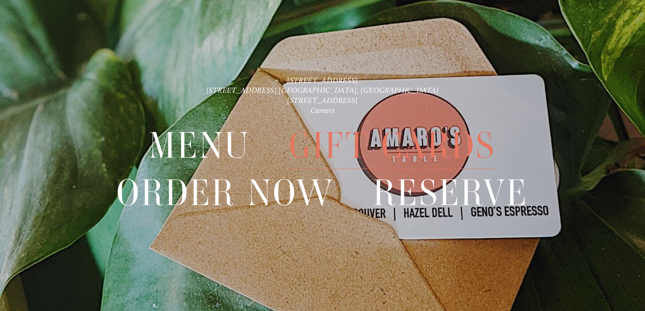  Describe the element at coordinates (199, 146) in the screenshot. I see `a: Menu` at that location.